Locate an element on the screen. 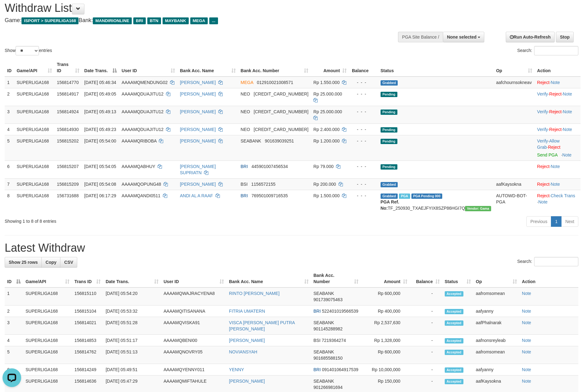 Image resolution: width=583 pixels, height=392 pixels. td: AAAAMQWAJRACYENA8 is located at coordinates (194, 296).